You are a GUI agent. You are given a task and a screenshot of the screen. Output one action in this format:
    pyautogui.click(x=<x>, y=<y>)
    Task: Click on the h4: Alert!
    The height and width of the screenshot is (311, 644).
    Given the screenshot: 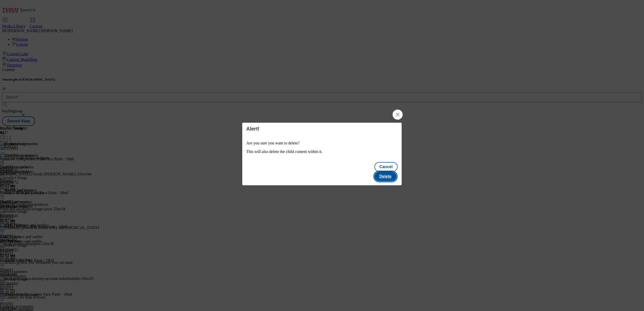 What is the action you would take?
    pyautogui.click(x=322, y=129)
    